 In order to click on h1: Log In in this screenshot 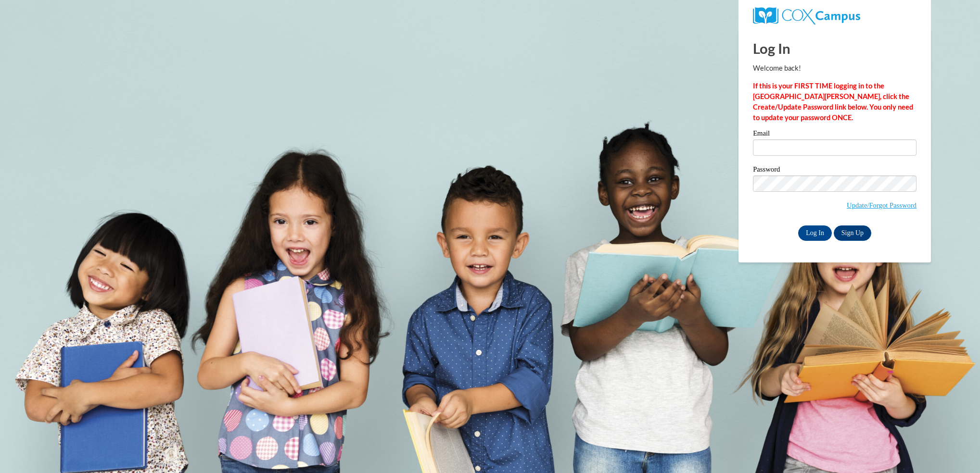, I will do `click(835, 48)`.